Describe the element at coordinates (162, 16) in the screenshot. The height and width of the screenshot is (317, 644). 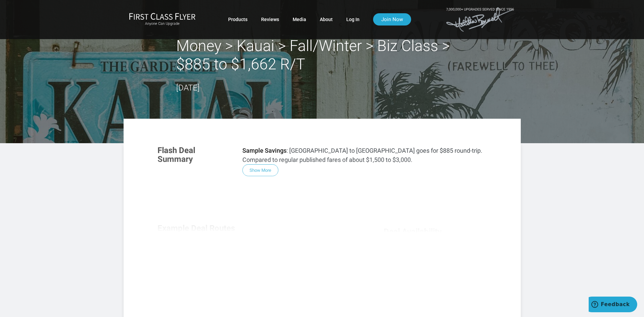
I see `img: First Class Flyer` at that location.